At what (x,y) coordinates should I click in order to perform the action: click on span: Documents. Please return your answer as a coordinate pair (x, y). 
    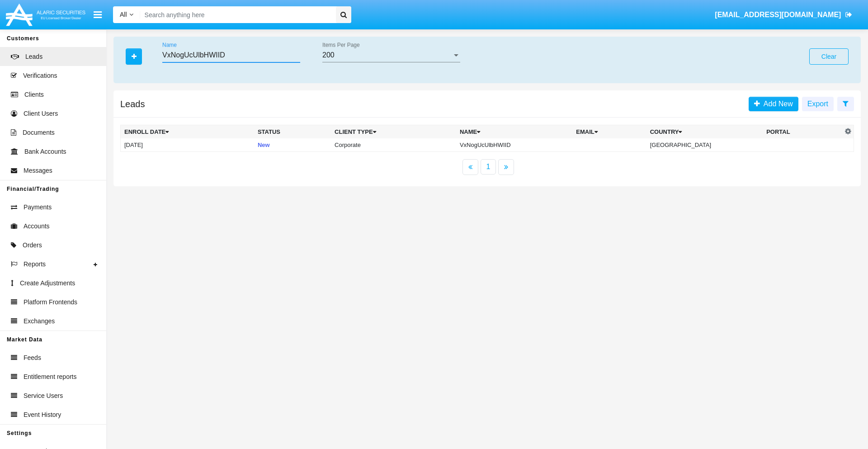
    Looking at the image, I should click on (38, 132).